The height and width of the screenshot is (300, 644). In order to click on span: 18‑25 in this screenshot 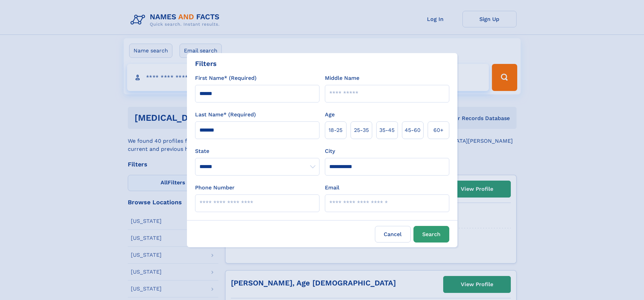, I will do `click(335, 130)`.